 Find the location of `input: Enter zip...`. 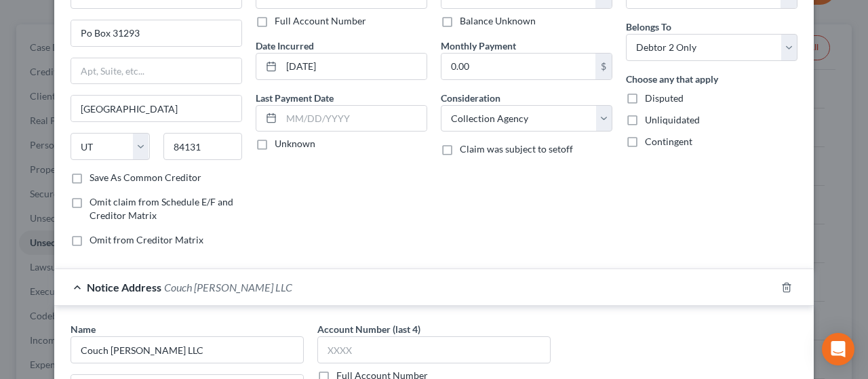

input: Enter zip... is located at coordinates (203, 146).